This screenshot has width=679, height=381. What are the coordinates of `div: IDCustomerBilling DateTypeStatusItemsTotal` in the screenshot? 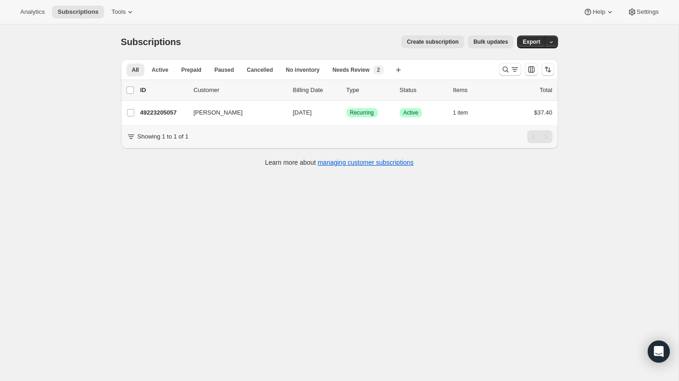 It's located at (346, 90).